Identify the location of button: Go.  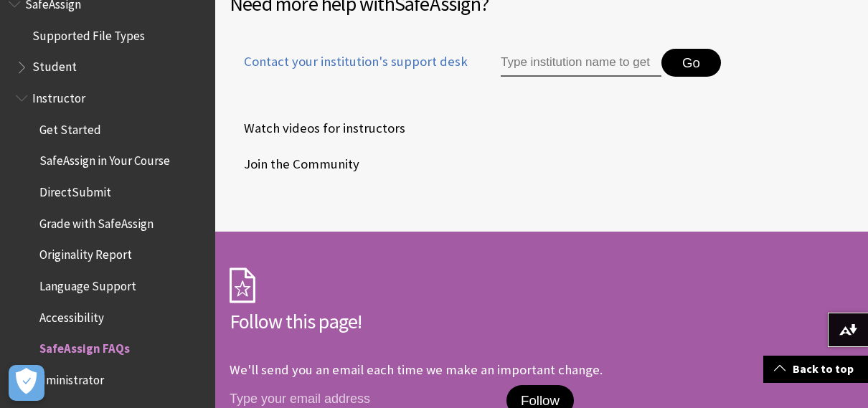
(691, 63).